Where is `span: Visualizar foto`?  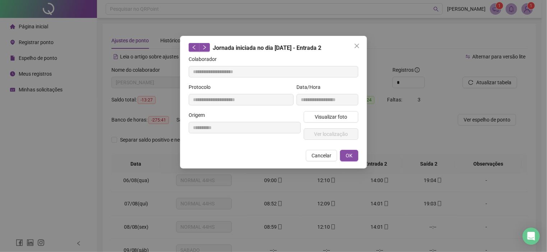 span: Visualizar foto is located at coordinates (331, 117).